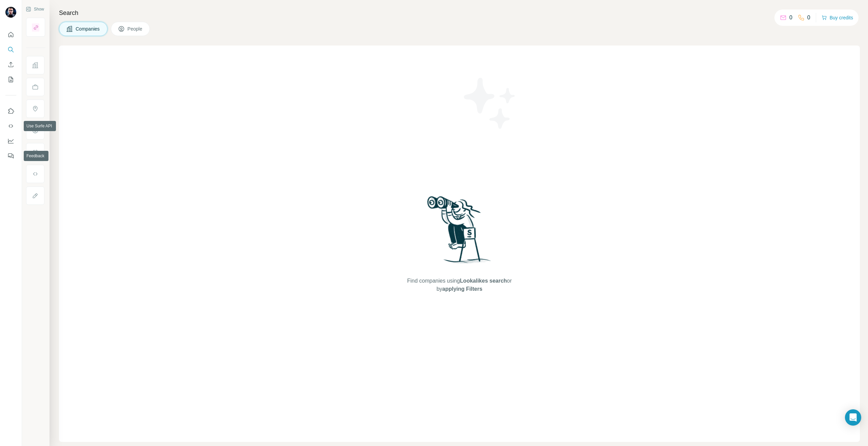  Describe the element at coordinates (135, 29) in the screenshot. I see `span: People` at that location.